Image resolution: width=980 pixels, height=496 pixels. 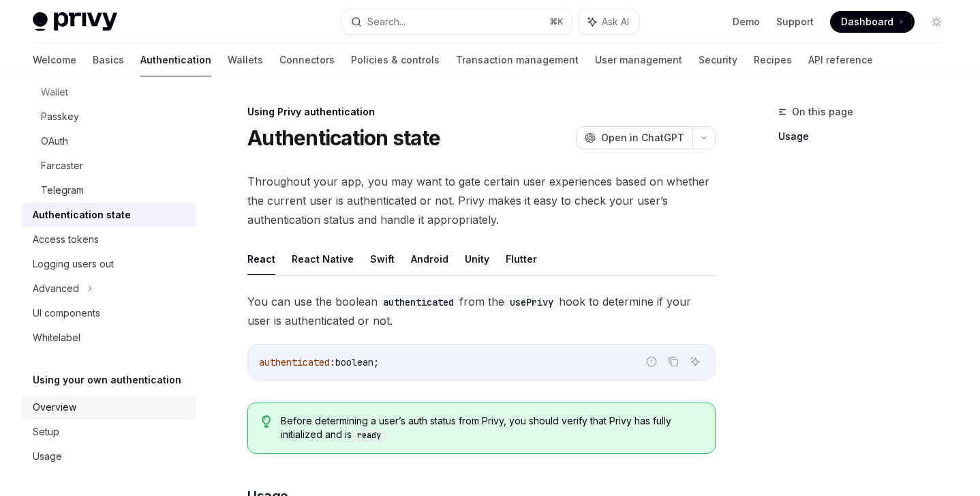 What do you see at coordinates (109, 338) in the screenshot?
I see `a: Whitelabel` at bounding box center [109, 338].